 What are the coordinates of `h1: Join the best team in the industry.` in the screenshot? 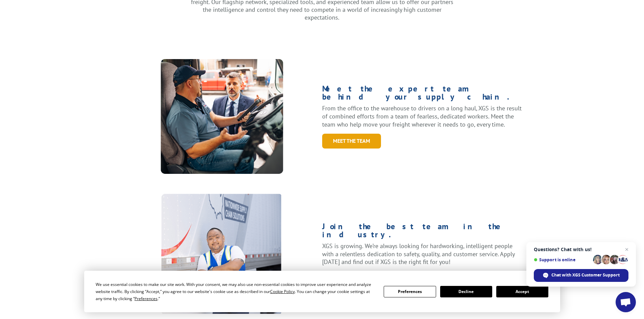 It's located at (422, 232).